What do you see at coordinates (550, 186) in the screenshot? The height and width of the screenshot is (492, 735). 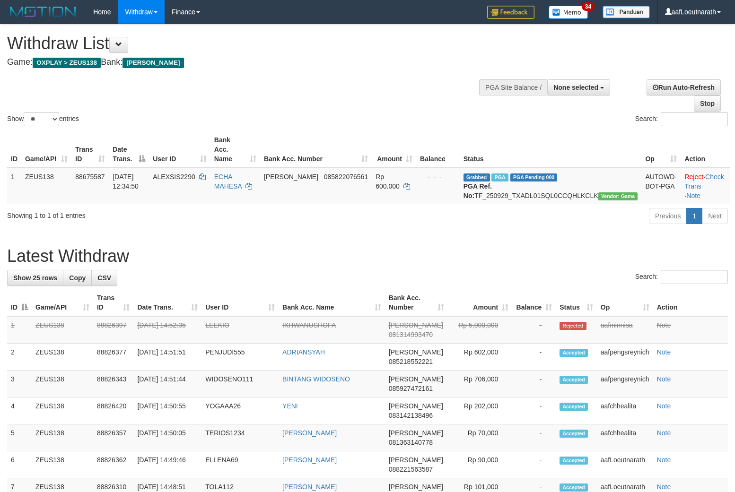 I see `td: TF_250929_TXADL01SQL0CCQHLKCLK` at bounding box center [550, 186].